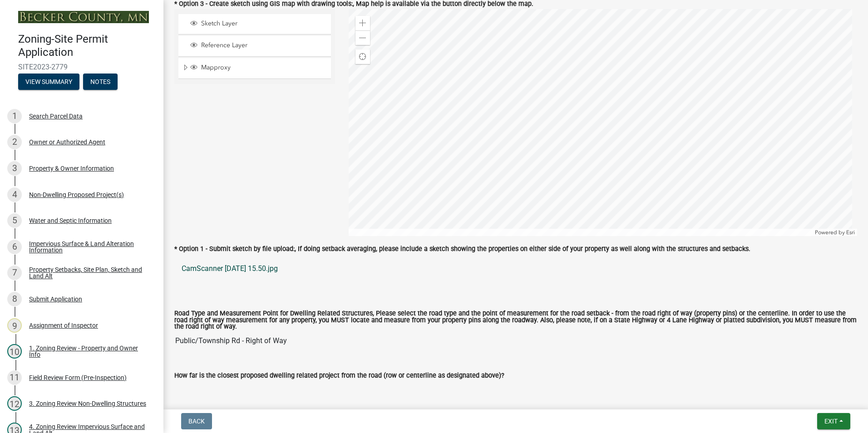  What do you see at coordinates (89, 247) in the screenshot?
I see `div: Impervious Surface & Land Alteration Information` at bounding box center [89, 247].